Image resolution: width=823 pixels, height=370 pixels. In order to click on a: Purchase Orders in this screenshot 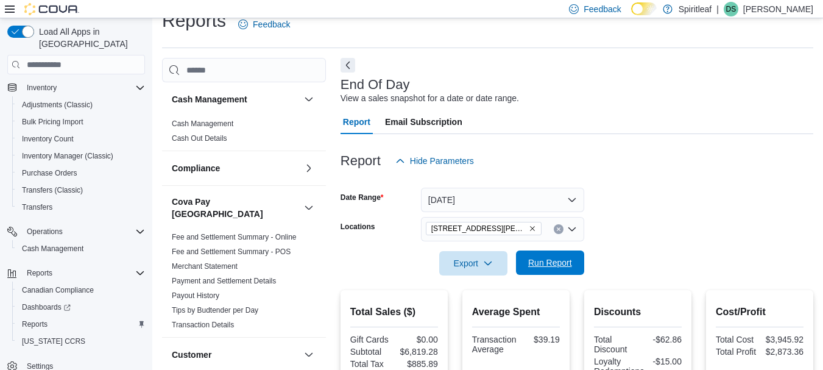, I will do `click(49, 173)`.